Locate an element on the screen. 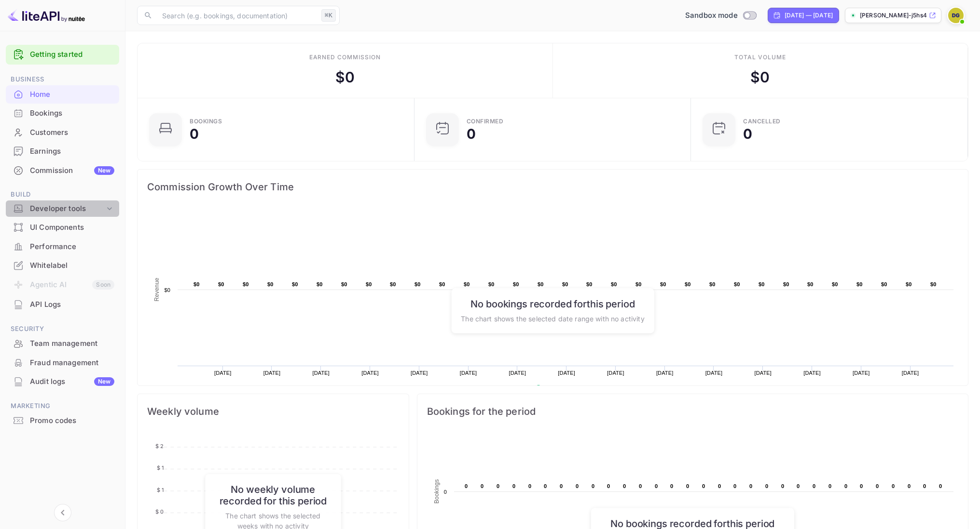 This screenshot has width=980, height=529. a: Audit logsNew is located at coordinates (63, 381).